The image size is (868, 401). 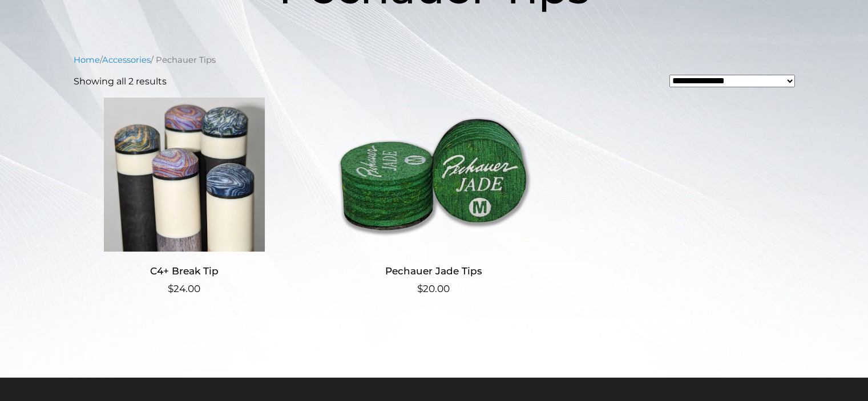 What do you see at coordinates (433, 289) in the screenshot?
I see `bdi: 20.00` at bounding box center [433, 289].